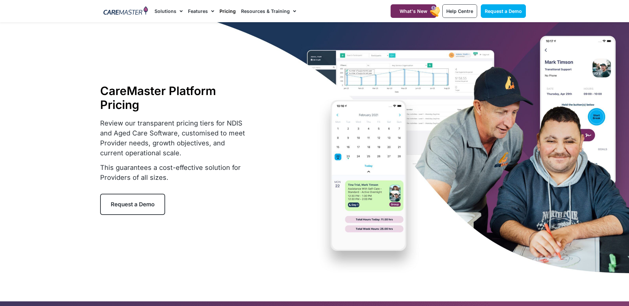 This screenshot has width=629, height=306. What do you see at coordinates (126, 11) in the screenshot?
I see `img: CareMaster Logo` at bounding box center [126, 11].